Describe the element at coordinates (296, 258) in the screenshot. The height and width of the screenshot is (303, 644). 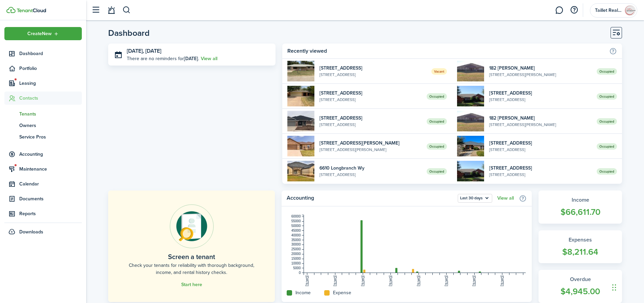
I see `tspan: 15000` at that location.